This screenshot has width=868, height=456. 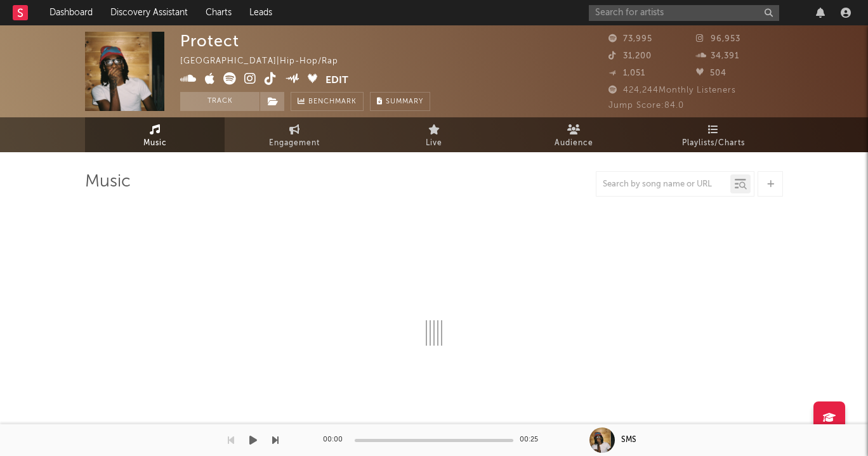 I want to click on button: Summary, so click(x=400, y=102).